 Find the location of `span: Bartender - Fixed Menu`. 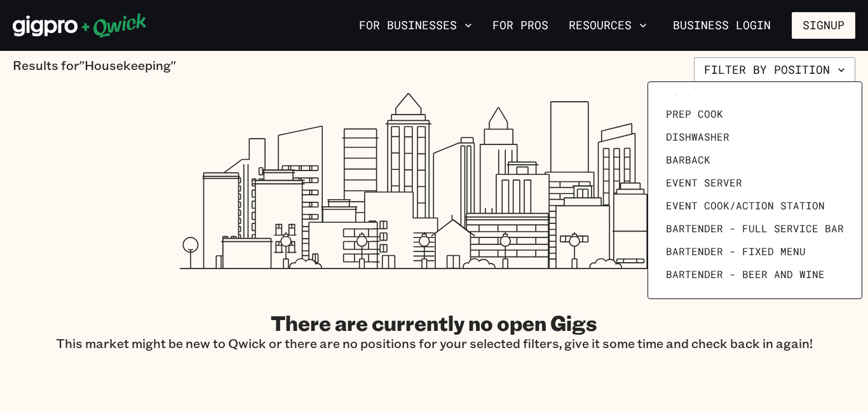

span: Bartender - Fixed Menu is located at coordinates (736, 251).